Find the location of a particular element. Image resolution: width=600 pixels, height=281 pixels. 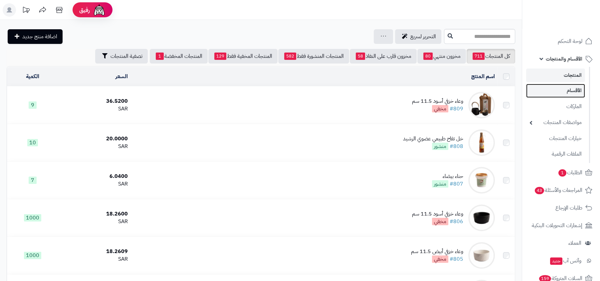

img: خل تفاح طبيعي عضوي الرشيد is located at coordinates (482, 143).